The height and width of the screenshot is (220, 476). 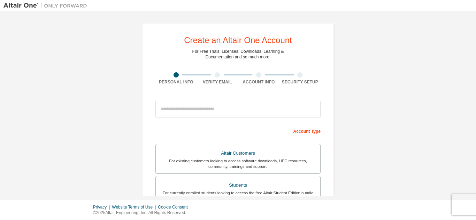 What do you see at coordinates (238, 54) in the screenshot?
I see `div: For Free Trials, Licenses, Downloads, Learning & Documentation and so much more.` at bounding box center [238, 54].